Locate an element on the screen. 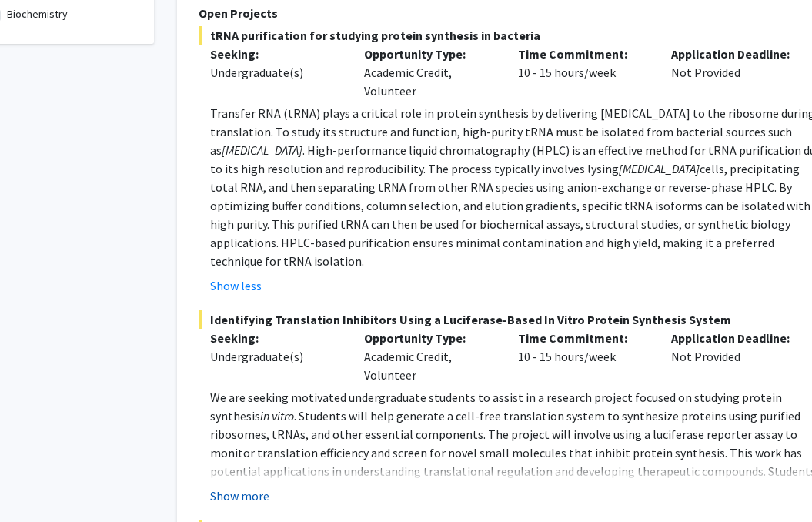  span: We are seeking motivated undergraduate students to assist in a research project focused on studyi... is located at coordinates (496, 407).